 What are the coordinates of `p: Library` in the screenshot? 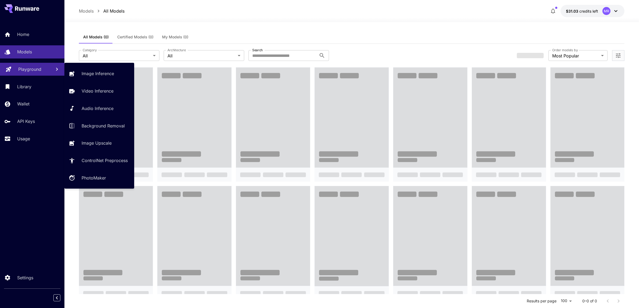 It's located at (24, 87).